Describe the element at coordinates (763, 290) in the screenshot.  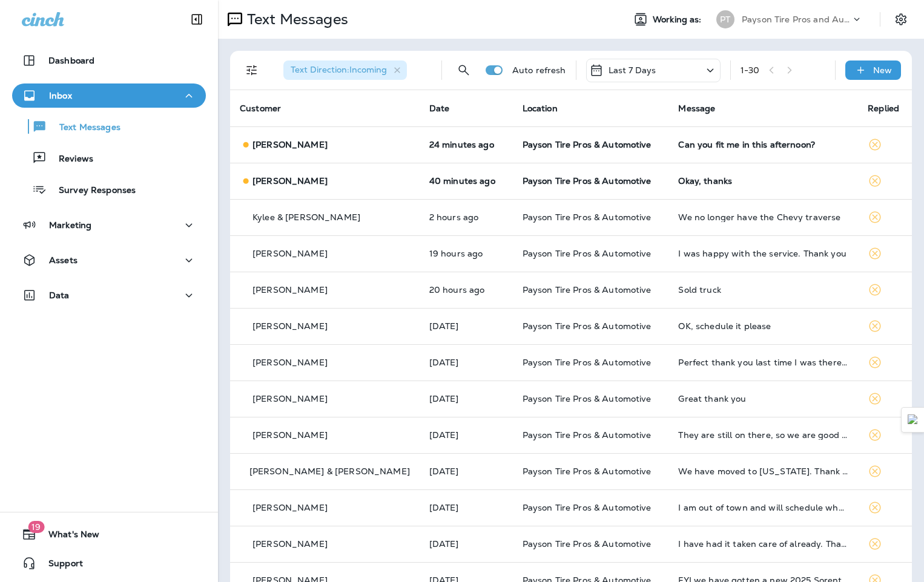
I see `div: Sold truck` at that location.